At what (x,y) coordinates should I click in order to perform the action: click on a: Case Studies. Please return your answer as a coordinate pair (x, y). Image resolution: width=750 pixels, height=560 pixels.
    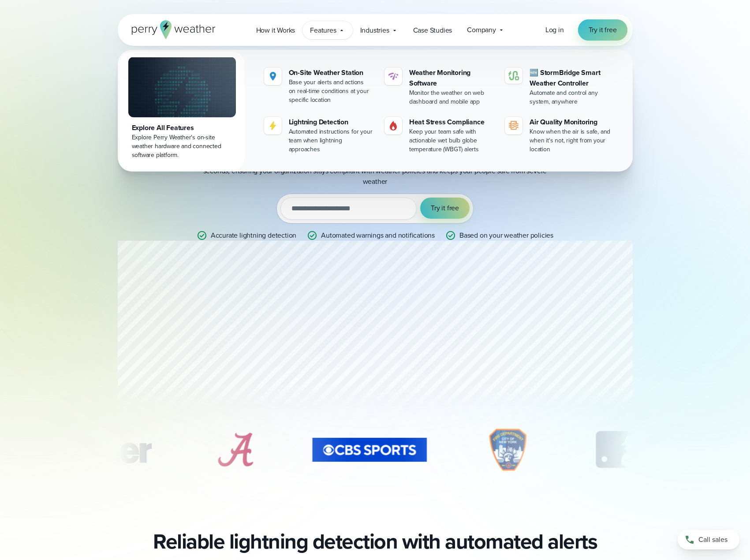
    Looking at the image, I should click on (433, 30).